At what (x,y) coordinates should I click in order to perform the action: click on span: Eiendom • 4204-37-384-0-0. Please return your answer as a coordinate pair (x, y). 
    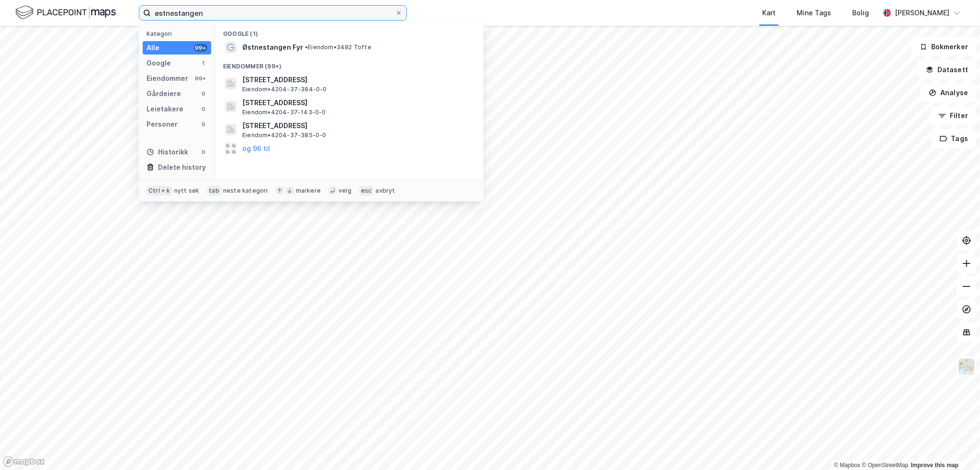
    Looking at the image, I should click on (284, 90).